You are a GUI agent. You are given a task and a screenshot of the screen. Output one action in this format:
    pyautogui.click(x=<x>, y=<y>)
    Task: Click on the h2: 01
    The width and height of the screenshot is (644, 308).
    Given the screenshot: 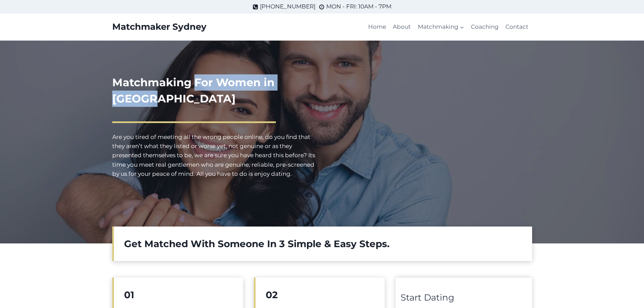 What is the action you would take?
    pyautogui.click(x=178, y=295)
    